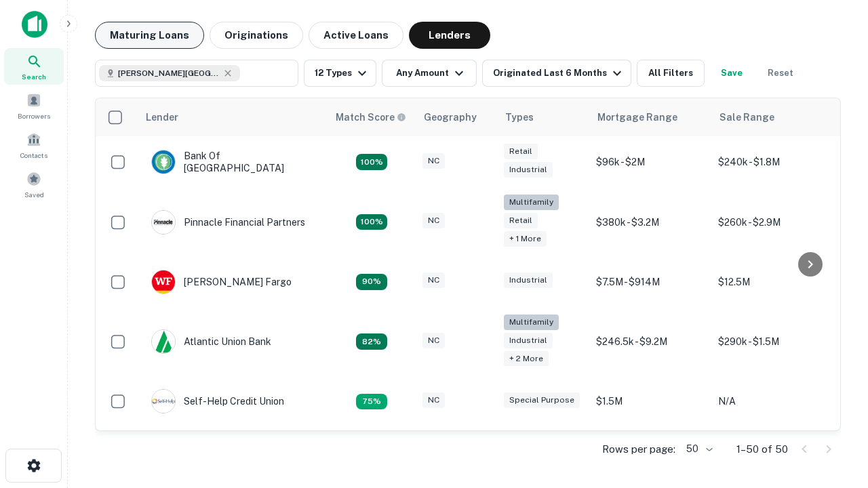 The width and height of the screenshot is (868, 488). Describe the element at coordinates (650, 402) in the screenshot. I see `td: $1.5M` at that location.